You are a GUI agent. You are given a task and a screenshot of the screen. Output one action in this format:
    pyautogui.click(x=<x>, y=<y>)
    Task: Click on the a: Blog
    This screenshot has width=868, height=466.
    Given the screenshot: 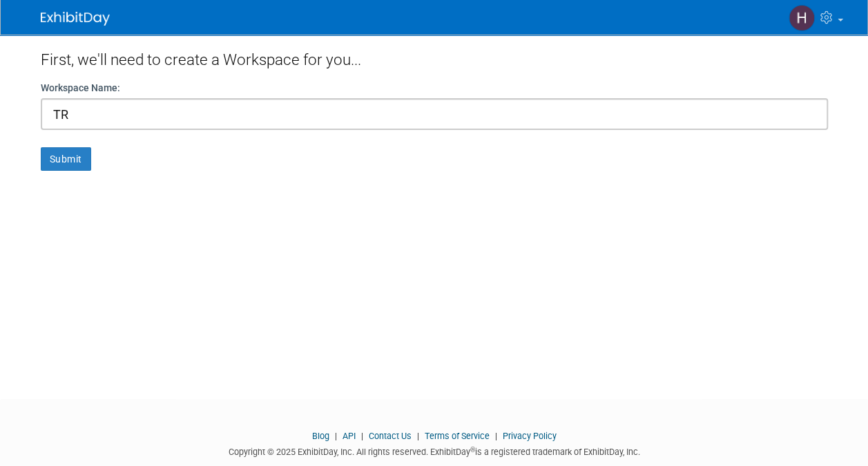 What is the action you would take?
    pyautogui.click(x=321, y=435)
    